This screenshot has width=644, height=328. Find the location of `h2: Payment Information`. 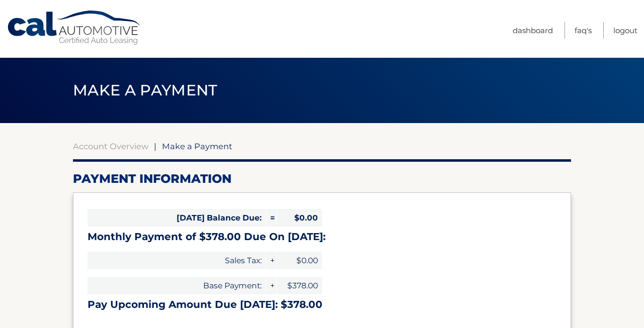

h2: Payment Information is located at coordinates (322, 179).